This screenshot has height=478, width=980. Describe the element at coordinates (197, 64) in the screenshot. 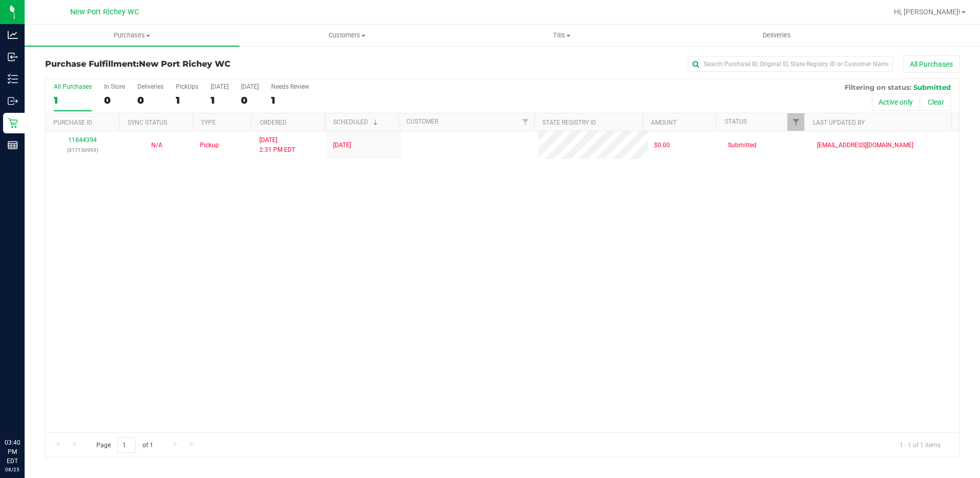

I see `h3: Purchase Fulfillment:` at that location.